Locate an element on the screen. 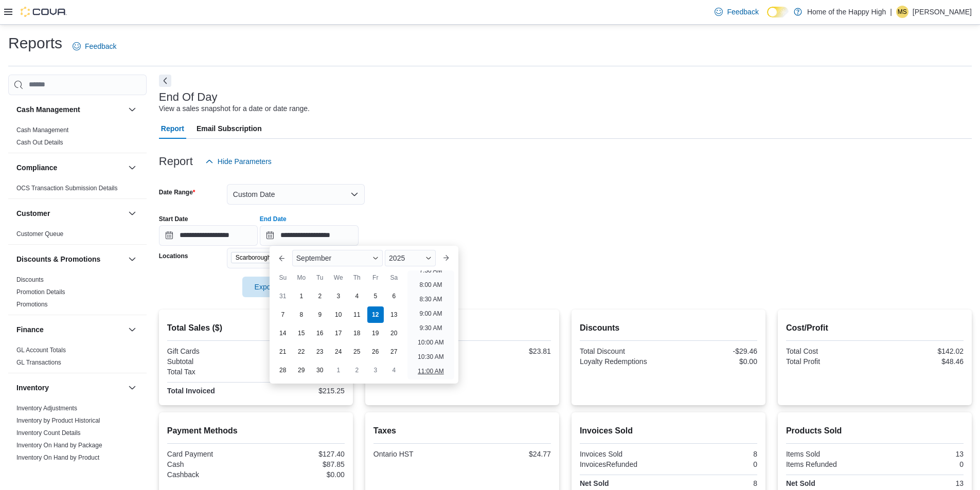  div: $23.81 is located at coordinates (507, 351).